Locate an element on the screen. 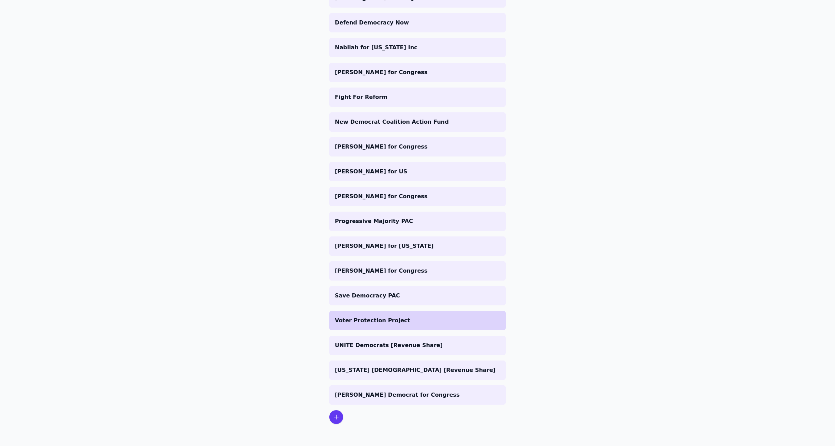 The height and width of the screenshot is (446, 835). p: Defend Democracy Now is located at coordinates (417, 23).